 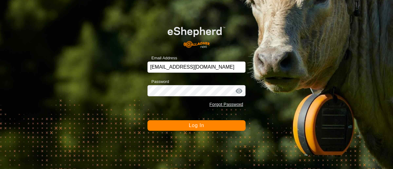 I want to click on a: Forgot Password, so click(x=226, y=104).